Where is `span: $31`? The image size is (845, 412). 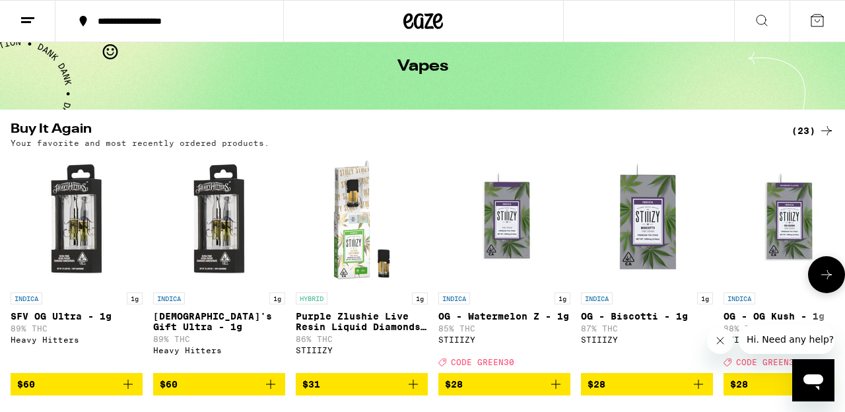 span: $31 is located at coordinates (311, 384).